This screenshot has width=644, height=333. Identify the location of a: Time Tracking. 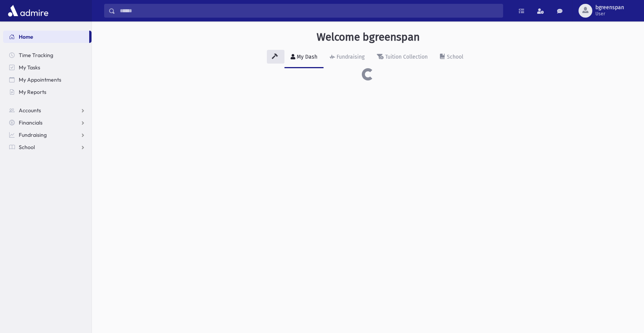
(47, 55).